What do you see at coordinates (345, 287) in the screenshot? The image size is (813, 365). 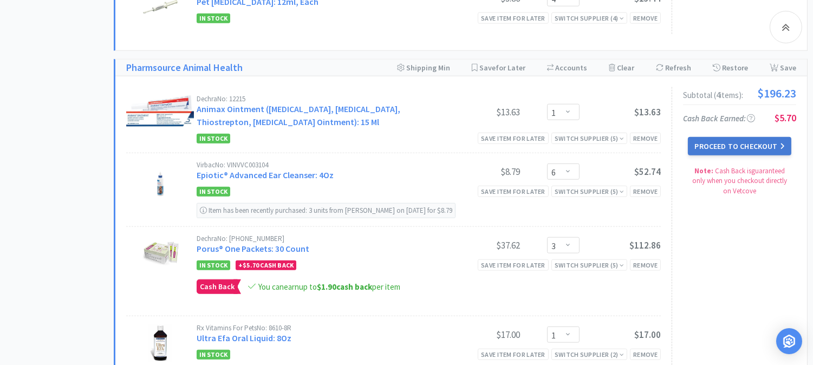 I see `strong: cash back` at bounding box center [345, 287].